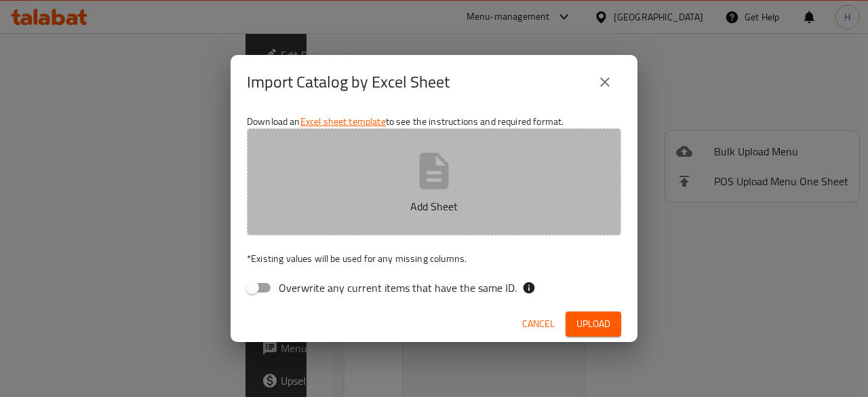 The width and height of the screenshot is (868, 397). I want to click on h2: Import Catalog by Excel Sheet, so click(348, 82).